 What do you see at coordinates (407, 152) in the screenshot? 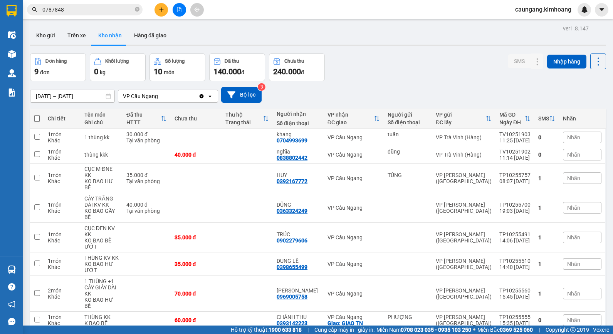
I see `div: dũng` at bounding box center [407, 152].